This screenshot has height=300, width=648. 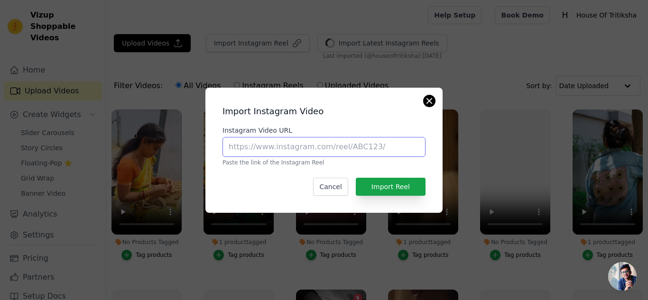 I want to click on button: Close modal, so click(x=429, y=101).